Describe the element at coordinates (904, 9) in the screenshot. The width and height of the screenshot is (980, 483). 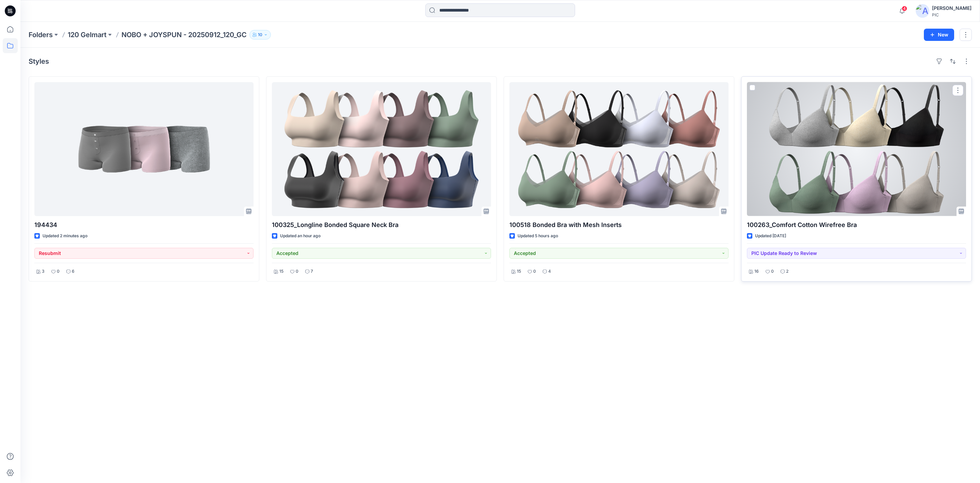
I see `span: 4` at that location.